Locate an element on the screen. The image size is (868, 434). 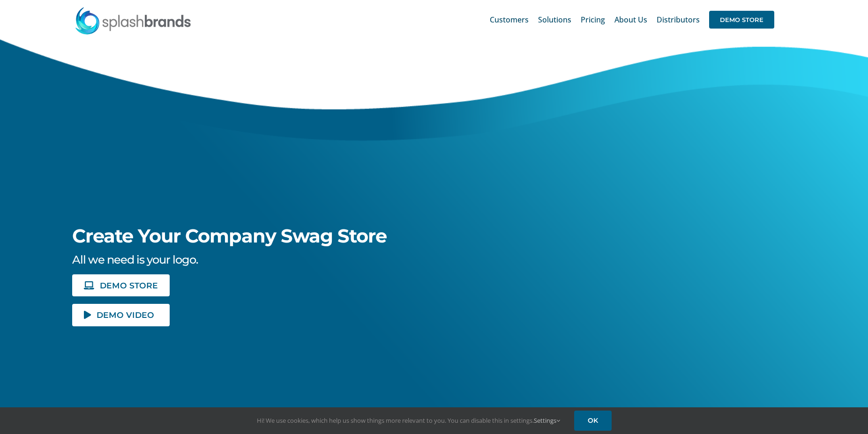
nav: Main Menu is located at coordinates (632, 20).